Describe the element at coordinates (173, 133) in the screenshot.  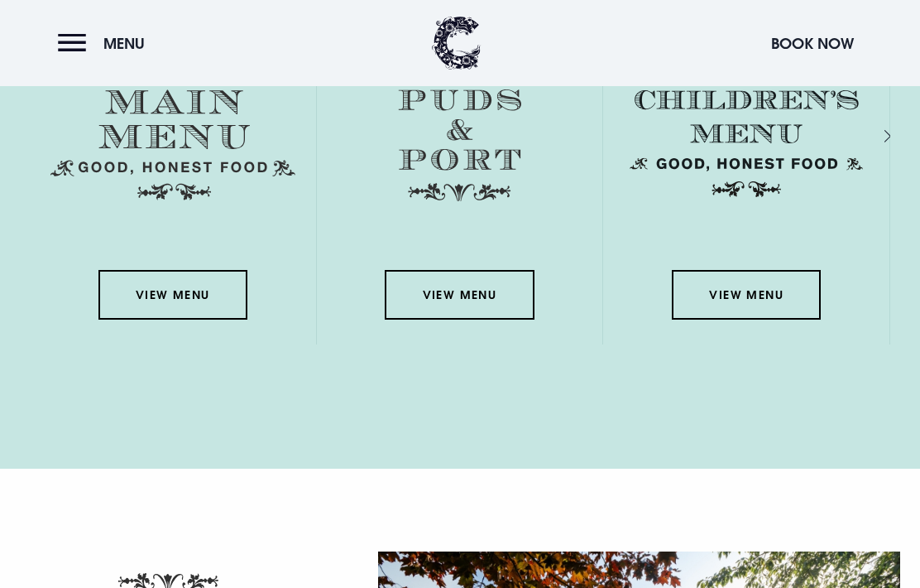
I see `img: Menu main menu` at that location.